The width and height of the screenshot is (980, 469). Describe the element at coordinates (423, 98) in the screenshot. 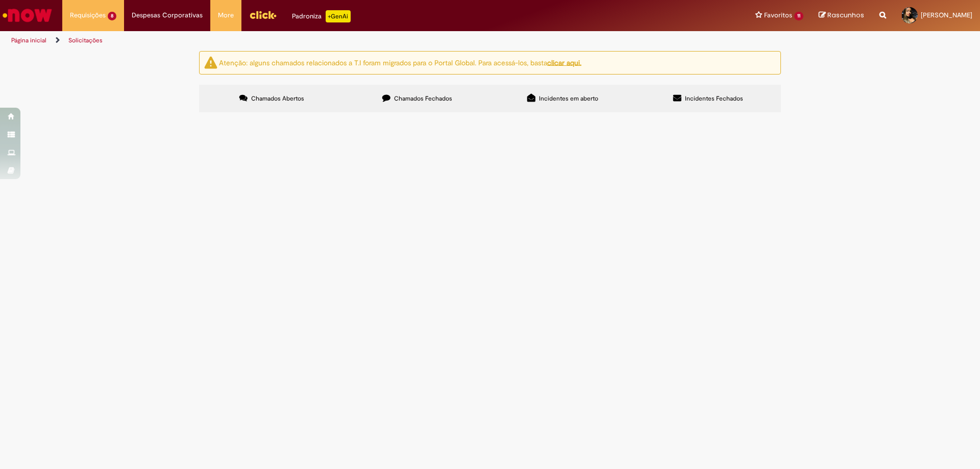

I see `span: Chamados Fechados` at that location.